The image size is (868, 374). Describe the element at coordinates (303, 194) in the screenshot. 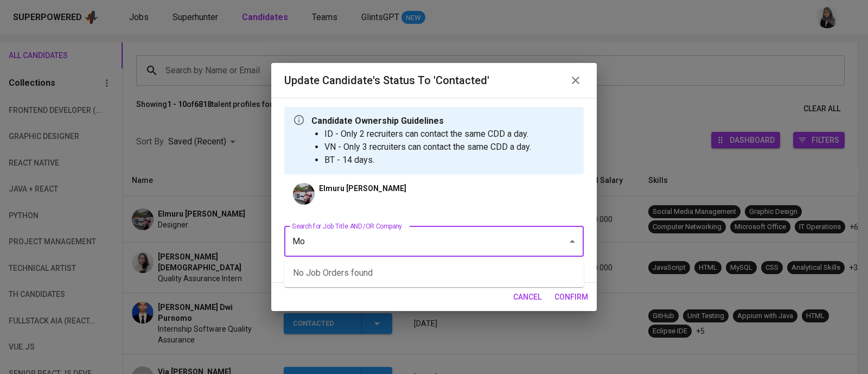

I see `img: 8833d9cf04f1dd22969f565fcc59399e.jpeg` at that location.